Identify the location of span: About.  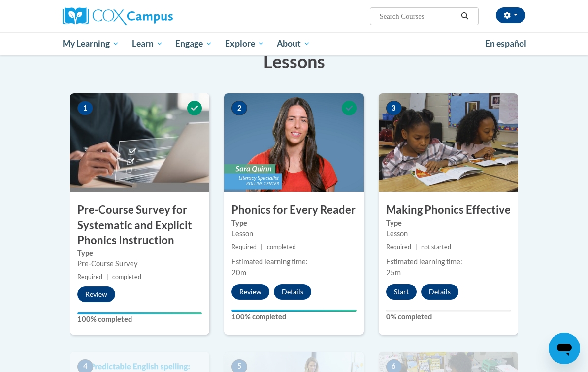
(294, 43).